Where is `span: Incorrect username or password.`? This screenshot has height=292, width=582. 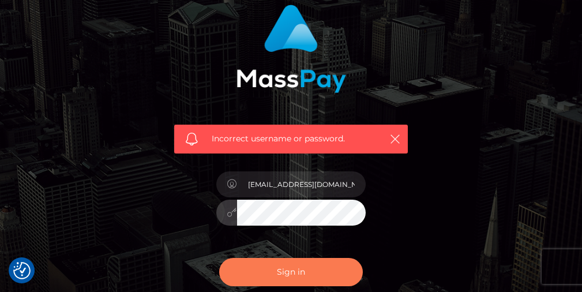
span: Incorrect username or password. is located at coordinates (293, 138).